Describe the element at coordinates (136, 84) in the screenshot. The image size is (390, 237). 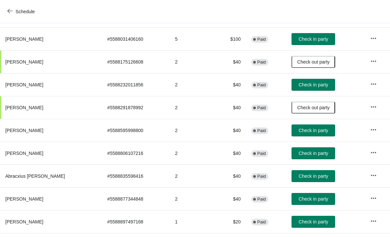
I see `td: # 5588232011856` at that location.